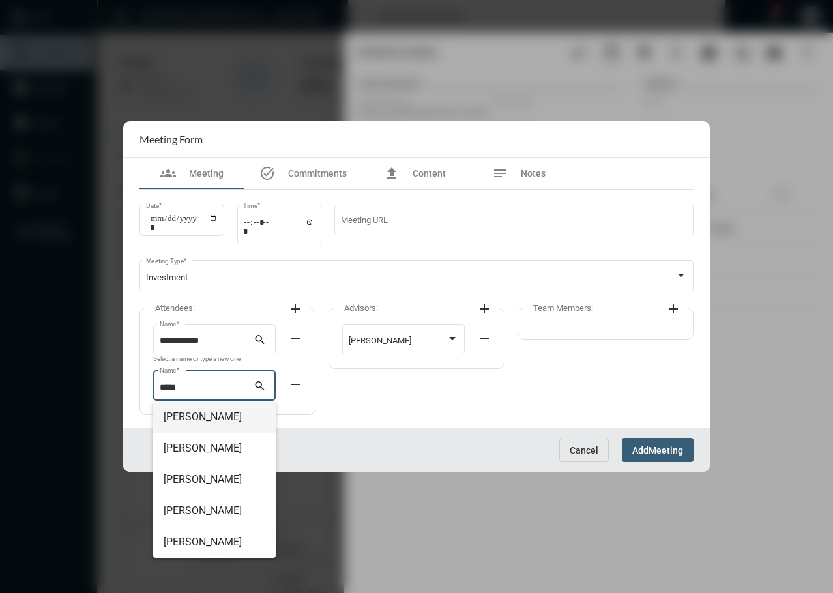  Describe the element at coordinates (168, 173) in the screenshot. I see `mat-icon: groups` at that location.